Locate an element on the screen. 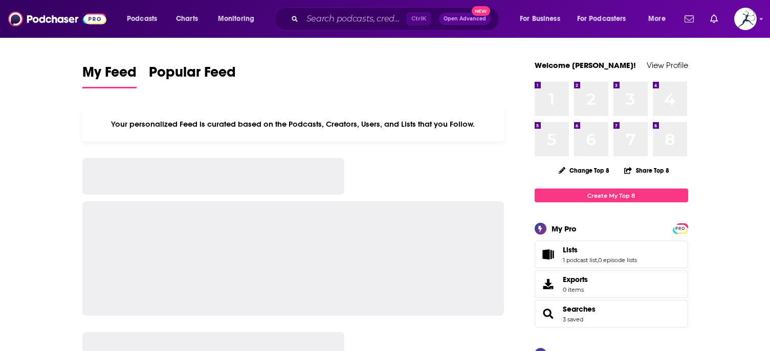 This screenshot has width=770, height=351. span: For Business is located at coordinates (540, 19).